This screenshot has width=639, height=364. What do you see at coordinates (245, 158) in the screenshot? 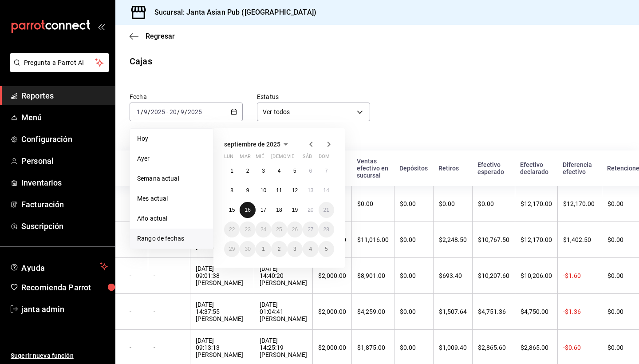
I see `abbr: martes` at bounding box center [245, 158].